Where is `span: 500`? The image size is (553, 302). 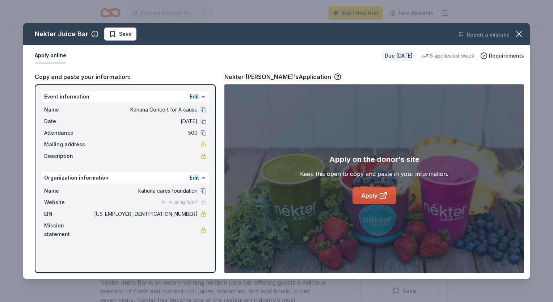 span: 500 is located at coordinates (145, 133).